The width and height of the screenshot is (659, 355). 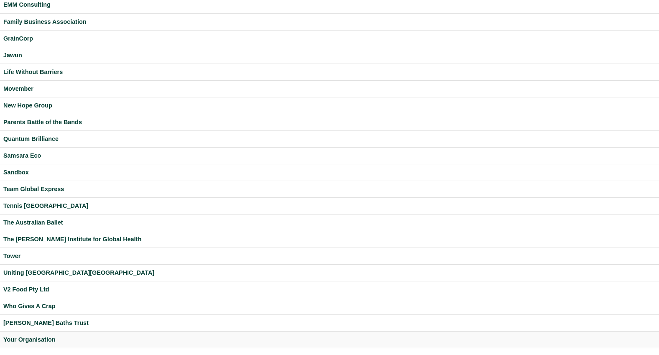 What do you see at coordinates (329, 139) in the screenshot?
I see `div: Quantum Brilliance` at bounding box center [329, 139].